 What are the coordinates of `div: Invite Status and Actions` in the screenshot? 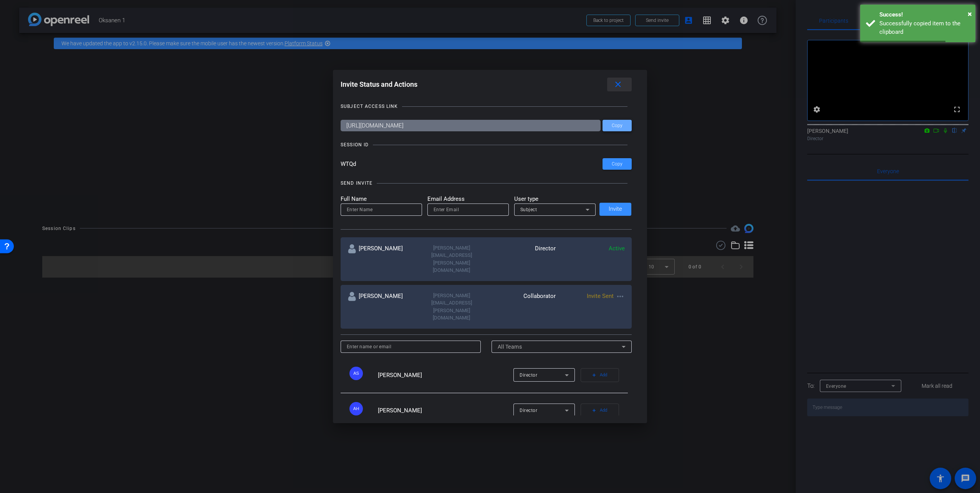 It's located at (487, 84).